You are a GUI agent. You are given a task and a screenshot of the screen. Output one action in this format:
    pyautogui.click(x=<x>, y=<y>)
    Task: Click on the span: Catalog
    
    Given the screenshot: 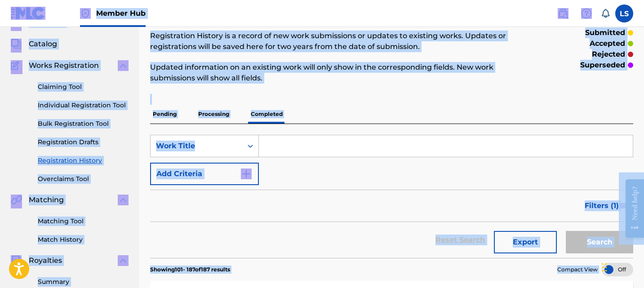 What is the action you would take?
    pyautogui.click(x=43, y=44)
    